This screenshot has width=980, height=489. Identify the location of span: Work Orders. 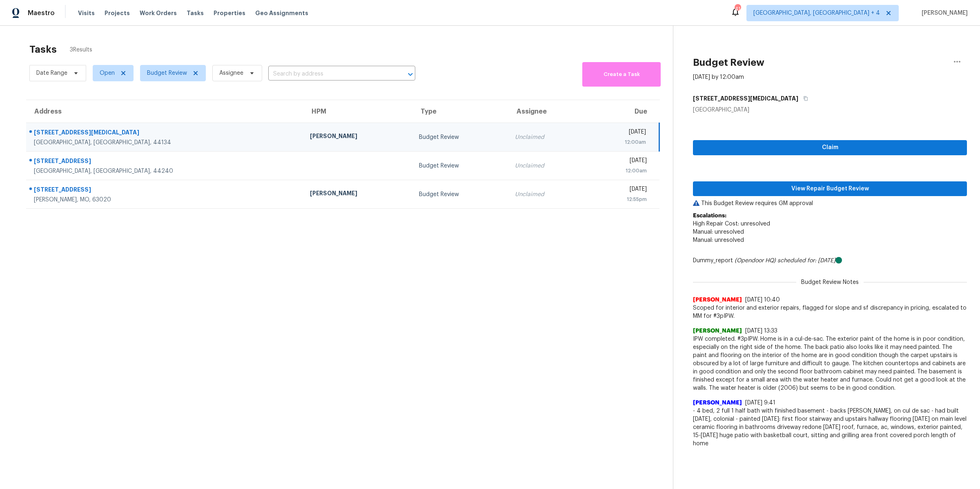
(158, 13).